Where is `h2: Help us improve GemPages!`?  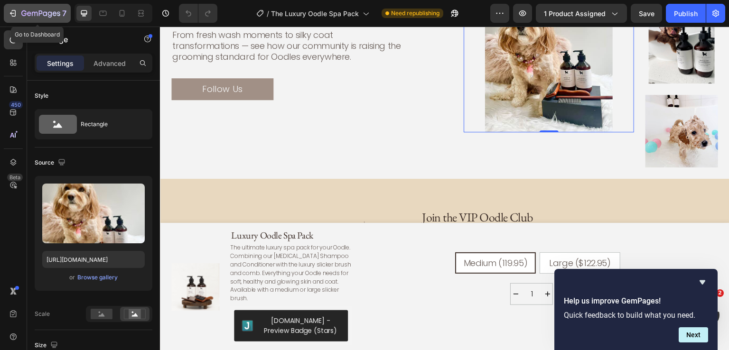
h2: Help us improve GemPages! is located at coordinates (636, 301).